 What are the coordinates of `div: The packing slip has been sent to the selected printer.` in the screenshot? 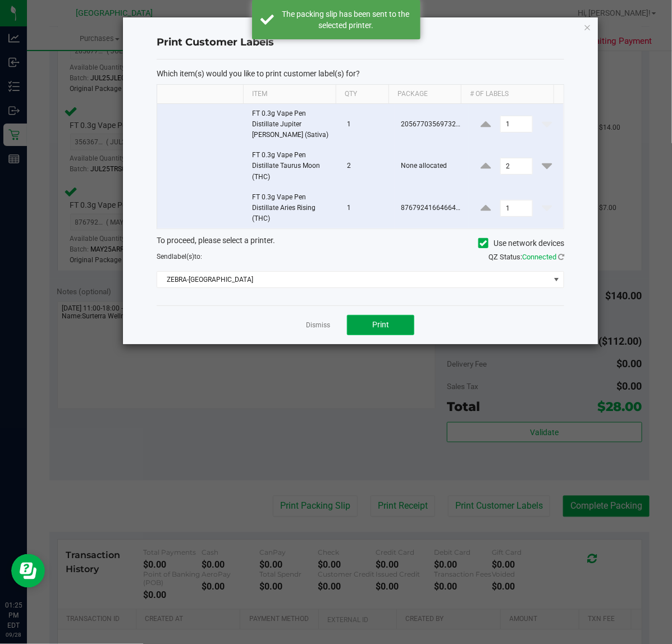 It's located at (346, 20).